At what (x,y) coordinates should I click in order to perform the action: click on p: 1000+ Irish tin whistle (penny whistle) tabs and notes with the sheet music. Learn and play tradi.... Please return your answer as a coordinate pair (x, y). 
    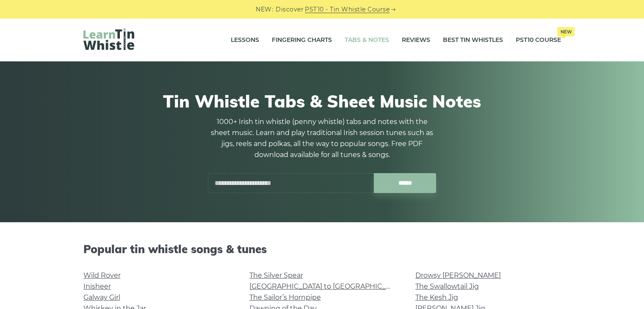
    Looking at the image, I should click on (322, 138).